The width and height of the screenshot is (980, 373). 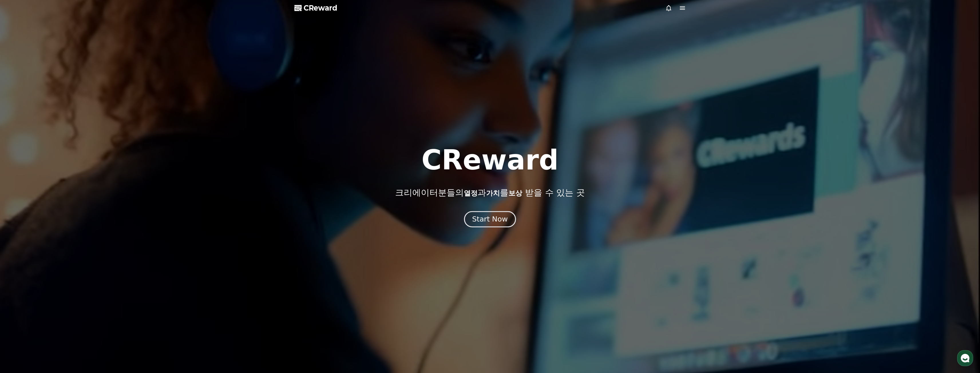 What do you see at coordinates (490, 193) in the screenshot?
I see `p: 크리에이터분들의 과 를 받을 수 있는 곳` at bounding box center [490, 193].